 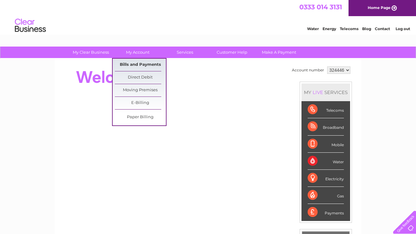 What do you see at coordinates (326, 126) in the screenshot?
I see `div: Broadband` at bounding box center [326, 126].